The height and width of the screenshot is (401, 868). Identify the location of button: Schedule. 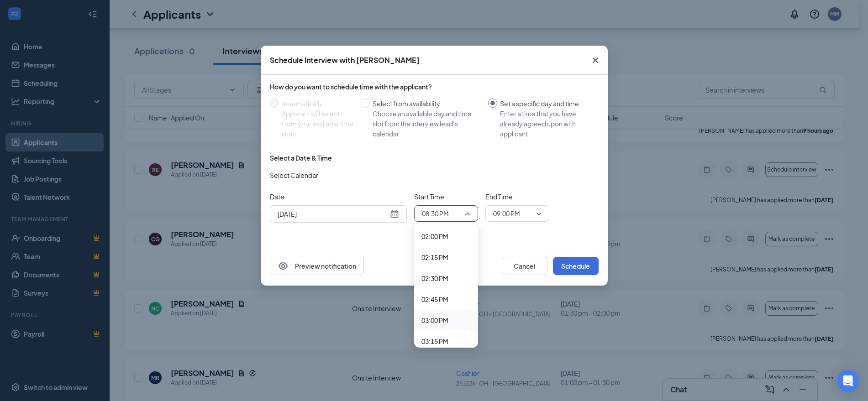
(576, 266).